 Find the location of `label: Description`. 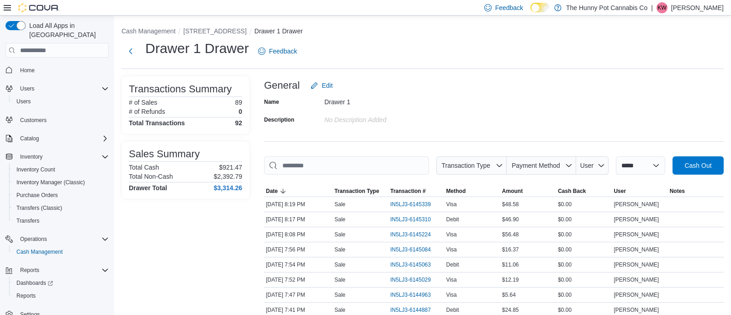

label: Description is located at coordinates (279, 120).